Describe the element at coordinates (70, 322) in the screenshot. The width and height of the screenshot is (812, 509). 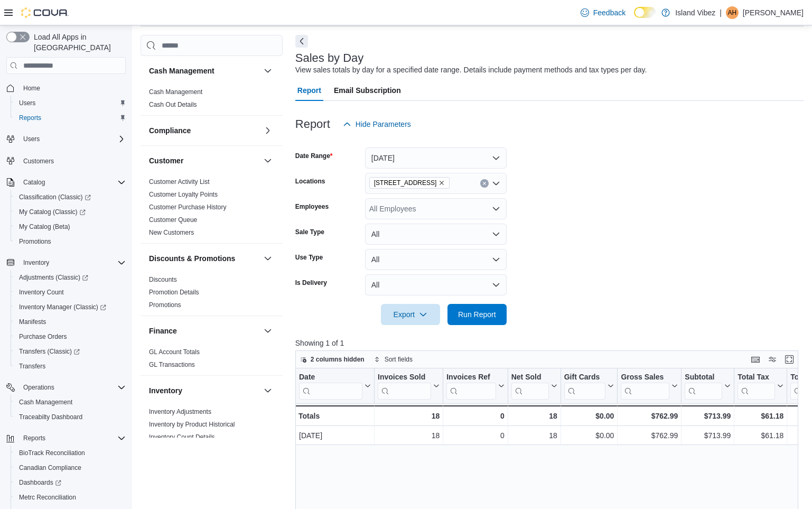
I see `button: Manifests` at that location.